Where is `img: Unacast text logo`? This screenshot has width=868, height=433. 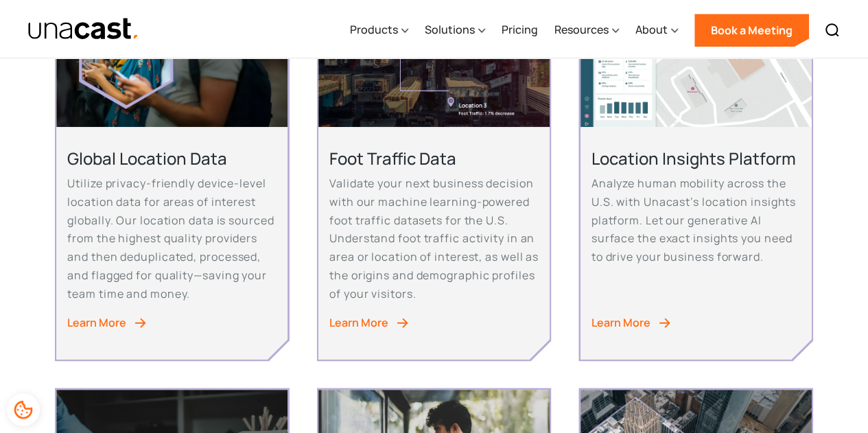
img: Unacast text logo is located at coordinates (83, 29).